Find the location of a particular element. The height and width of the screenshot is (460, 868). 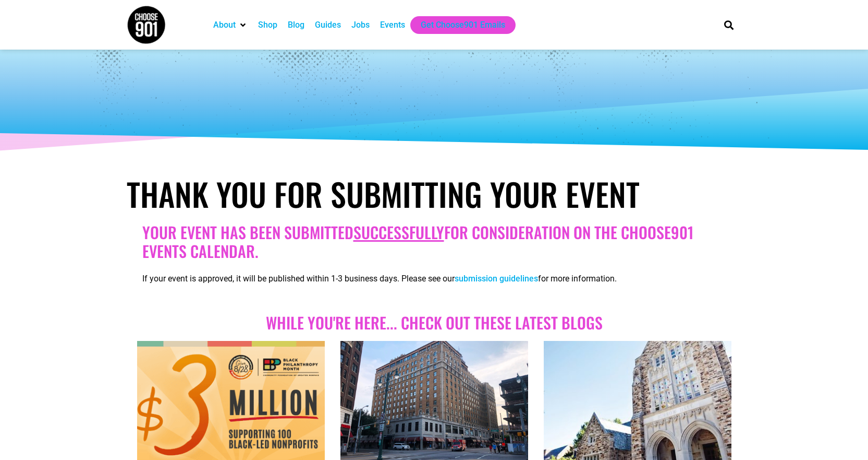

a: Get Choose901 Emails is located at coordinates (463, 25).